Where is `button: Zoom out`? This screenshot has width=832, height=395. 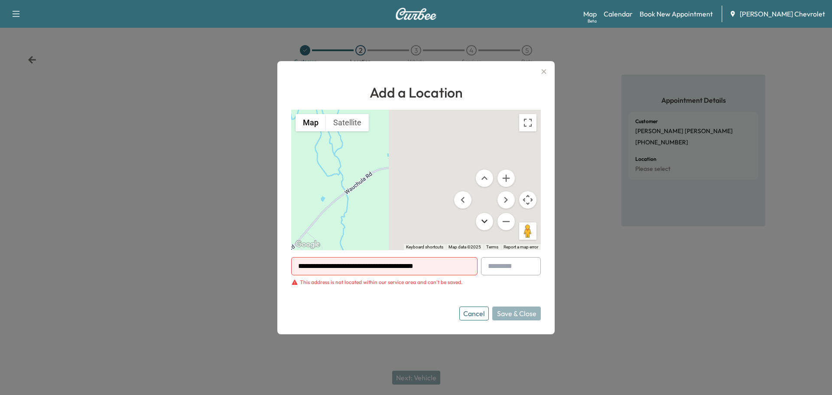
button: Zoom out is located at coordinates (506, 222).